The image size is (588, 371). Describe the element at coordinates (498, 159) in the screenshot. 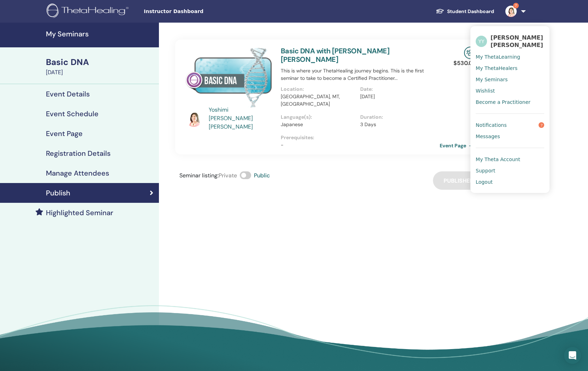

I see `span: My Theta Account` at that location.